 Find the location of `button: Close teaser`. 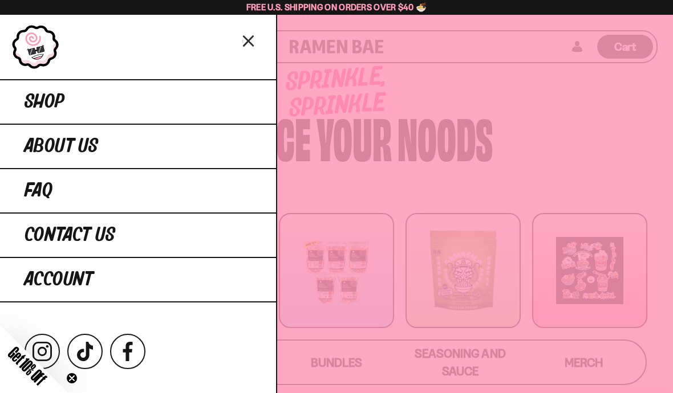

button: Close teaser is located at coordinates (72, 379).